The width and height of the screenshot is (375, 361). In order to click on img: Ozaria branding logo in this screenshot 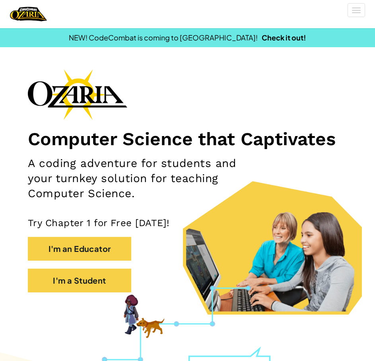, I will do `click(77, 95)`.